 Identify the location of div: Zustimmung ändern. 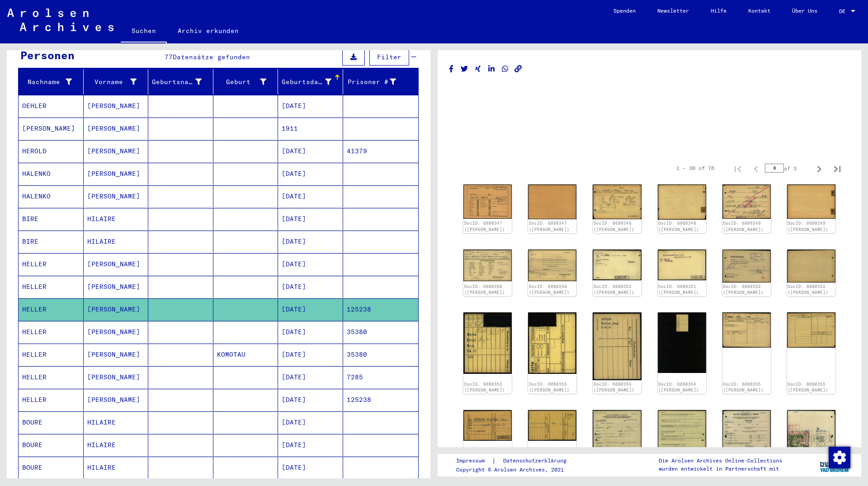
(839, 457).